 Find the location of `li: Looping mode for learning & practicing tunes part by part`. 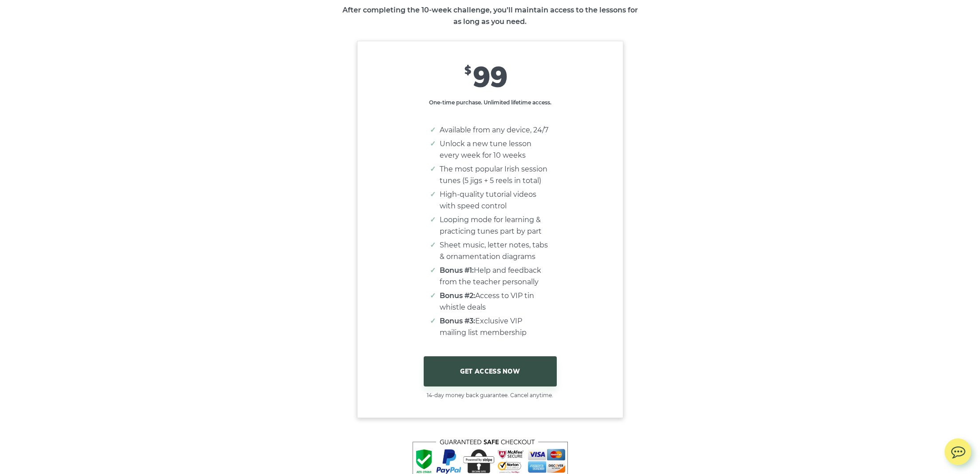

li: Looping mode for learning & practicing tunes part by part is located at coordinates (495, 225).